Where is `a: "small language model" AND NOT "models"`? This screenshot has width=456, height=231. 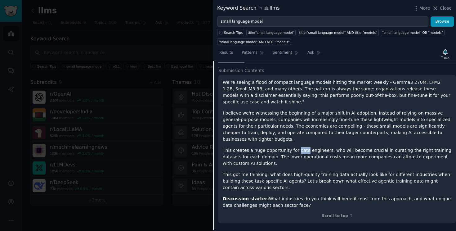 a: "small language model" AND NOT "models" is located at coordinates (254, 42).